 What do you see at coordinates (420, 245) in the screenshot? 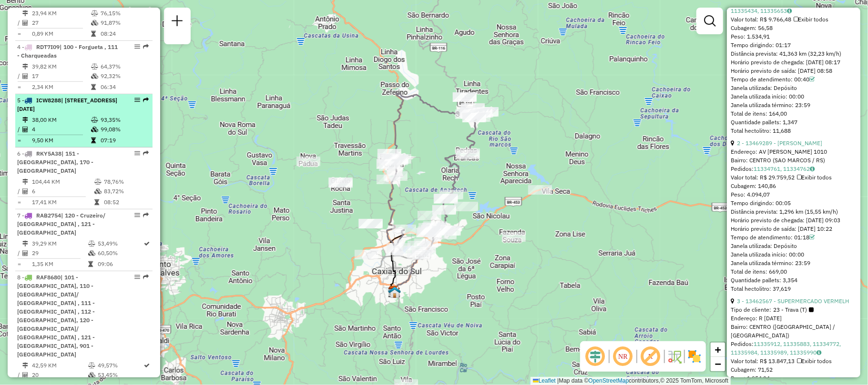
I see `div: Atividade não roteirizada - MARCIA PIETROBELLI` at bounding box center [420, 245].